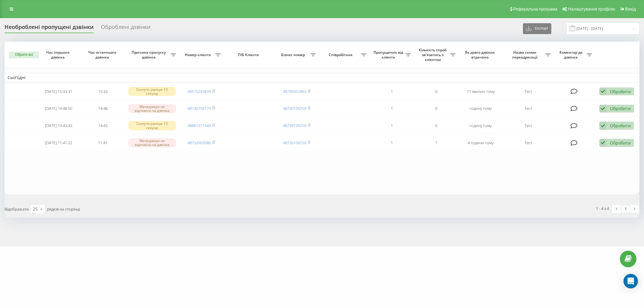 Image resolution: width=644 pixels, height=308 pixels. I want to click on span: Пропущених від клієнта, so click(389, 54).